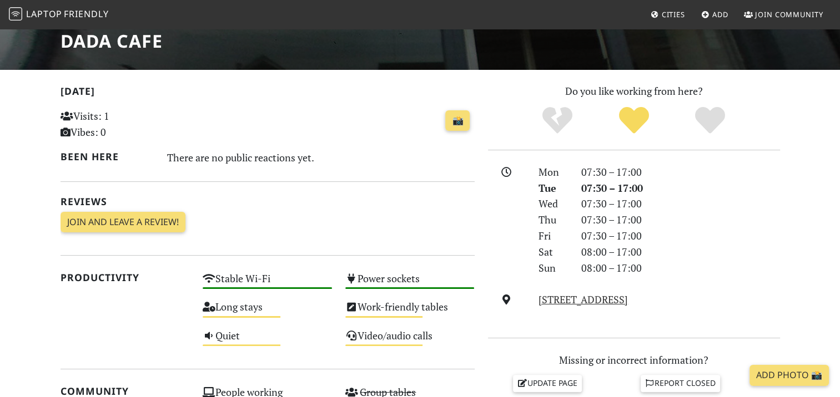 This screenshot has width=840, height=397. What do you see at coordinates (410, 312) in the screenshot?
I see `div: Work-friendly tables` at bounding box center [410, 312].